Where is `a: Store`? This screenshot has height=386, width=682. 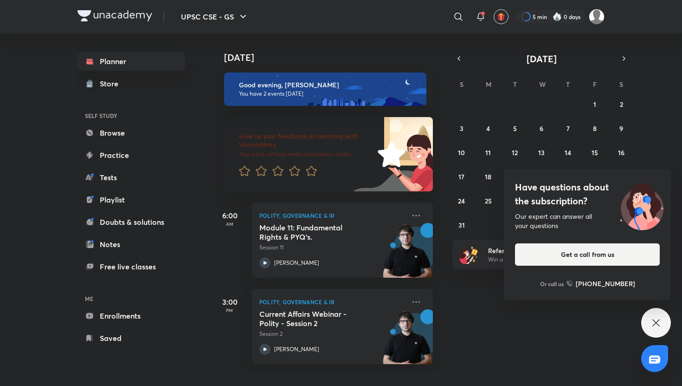
a: Store is located at coordinates (131, 84).